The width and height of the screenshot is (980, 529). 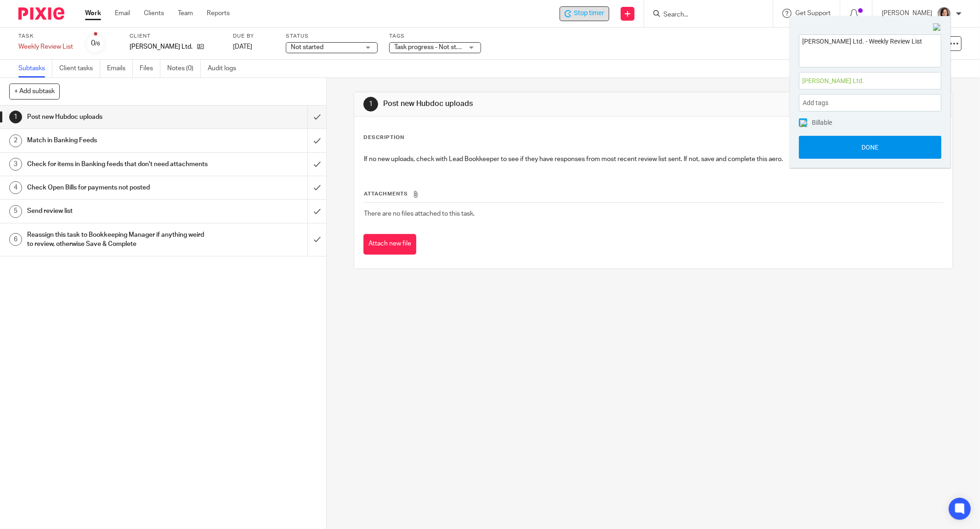 I want to click on a: Team, so click(x=185, y=13).